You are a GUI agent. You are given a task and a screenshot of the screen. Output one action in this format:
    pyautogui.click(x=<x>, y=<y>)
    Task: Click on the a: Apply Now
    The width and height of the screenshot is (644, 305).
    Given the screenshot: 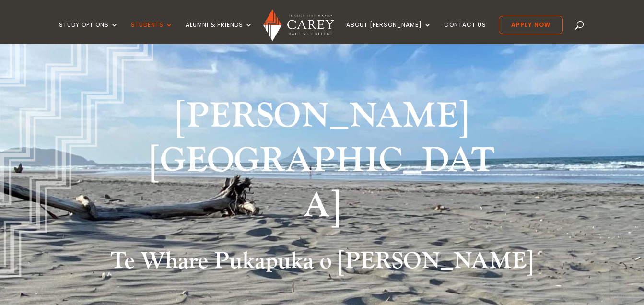 What is the action you would take?
    pyautogui.click(x=531, y=25)
    